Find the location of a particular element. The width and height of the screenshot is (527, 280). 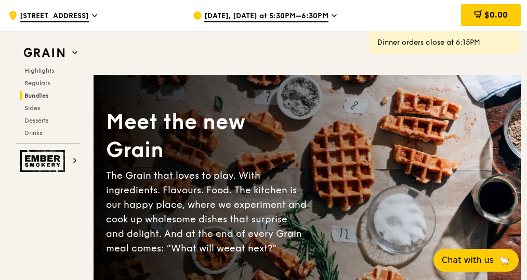

div: The Grain that loves to play. With ingredients. Flavours. Food. The kitchen is our happy place, w... is located at coordinates (206, 212).